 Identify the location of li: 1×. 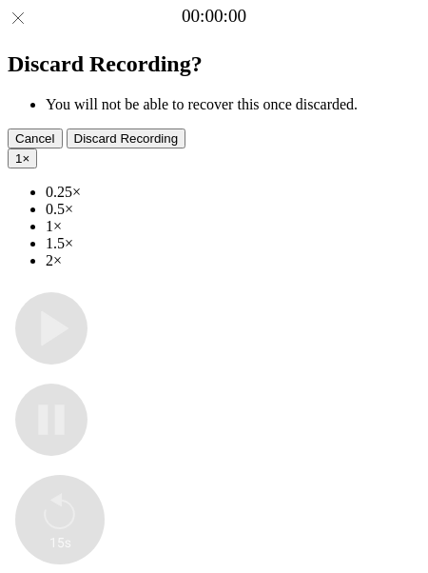
(233, 226).